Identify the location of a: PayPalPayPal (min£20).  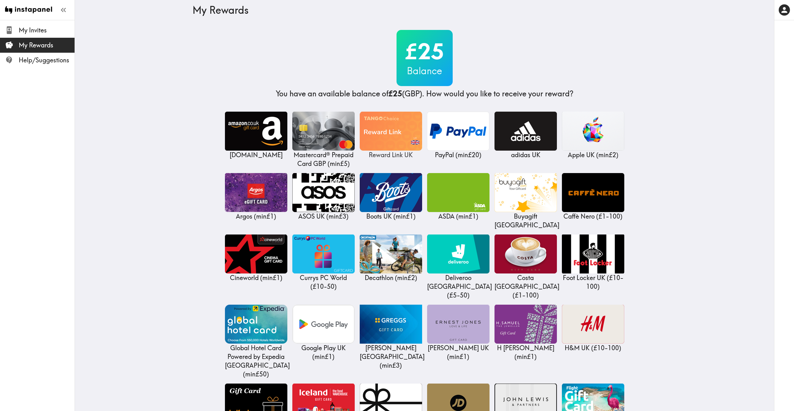
(459, 135).